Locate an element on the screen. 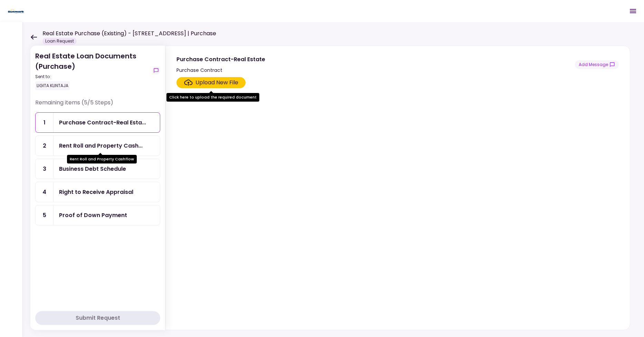 This screenshot has width=644, height=337. a: 4Right to Receive Appraisal is located at coordinates (98, 192).